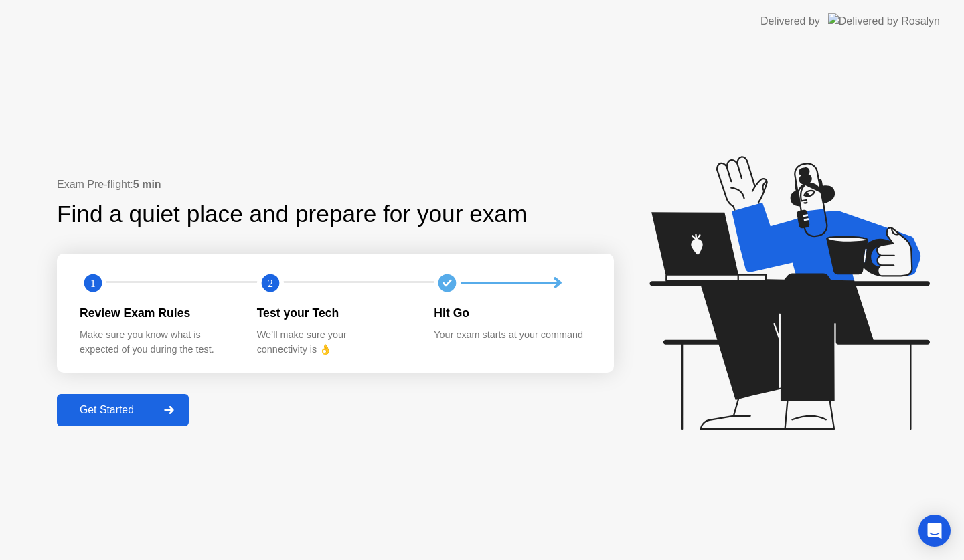  I want to click on text: 2, so click(271, 283).